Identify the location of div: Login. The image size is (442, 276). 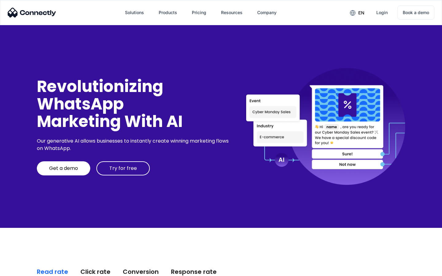
(382, 13).